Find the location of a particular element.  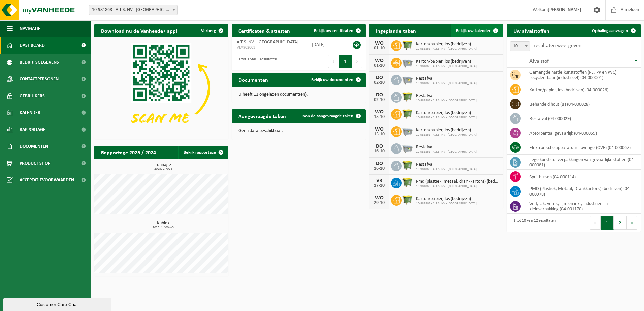

h2: Aangevraagde taken is located at coordinates (262, 116).